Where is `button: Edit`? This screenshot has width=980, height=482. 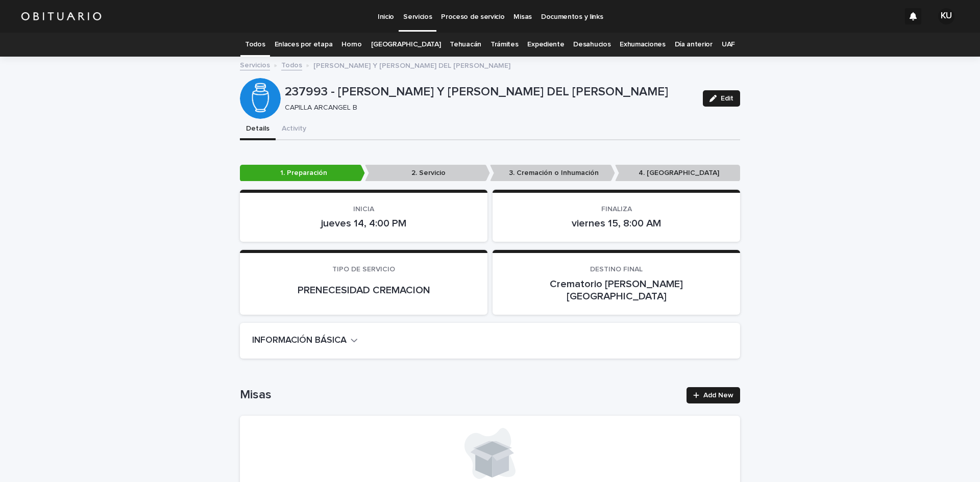 button: Edit is located at coordinates (721, 98).